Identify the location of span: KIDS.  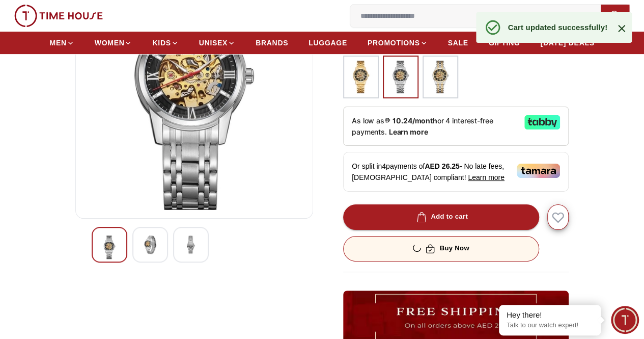
(161, 43).